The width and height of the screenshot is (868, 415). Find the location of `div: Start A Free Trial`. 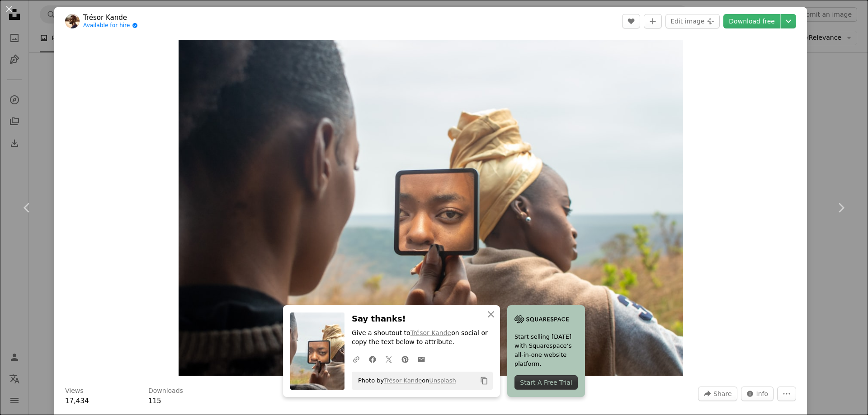

div: Start A Free Trial is located at coordinates (546, 383).